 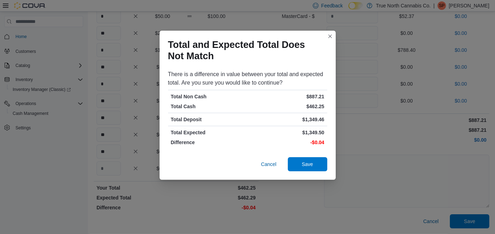 What do you see at coordinates (287, 119) in the screenshot?
I see `p: $1,349.46` at bounding box center [287, 119].